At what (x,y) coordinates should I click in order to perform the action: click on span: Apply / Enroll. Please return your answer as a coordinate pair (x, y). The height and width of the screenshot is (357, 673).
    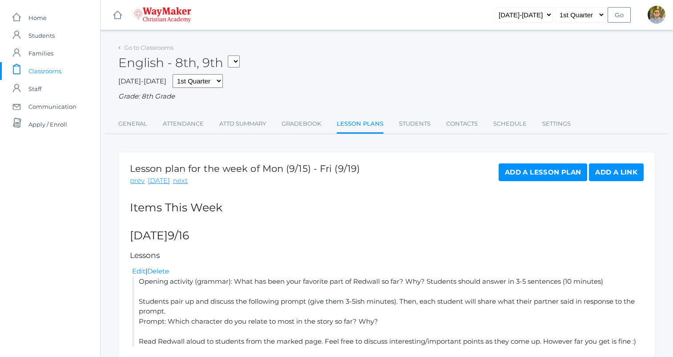
    Looking at the image, I should click on (48, 124).